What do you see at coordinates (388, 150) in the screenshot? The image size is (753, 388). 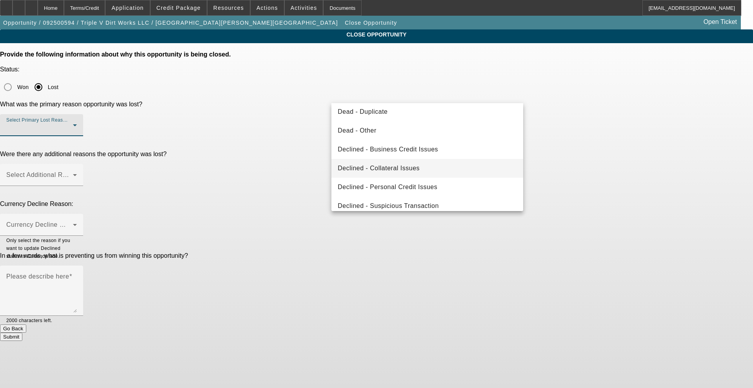 I see `span: Declined - Business Credit Issues` at bounding box center [388, 150].